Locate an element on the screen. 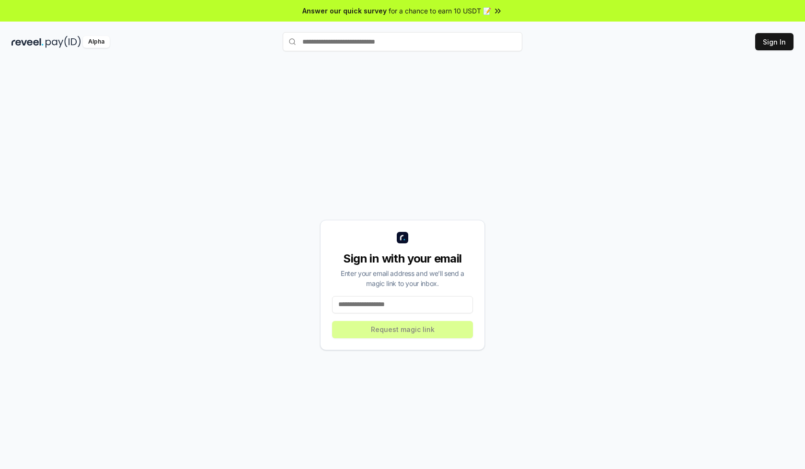 The image size is (805, 469). img: pay_id is located at coordinates (63, 42).